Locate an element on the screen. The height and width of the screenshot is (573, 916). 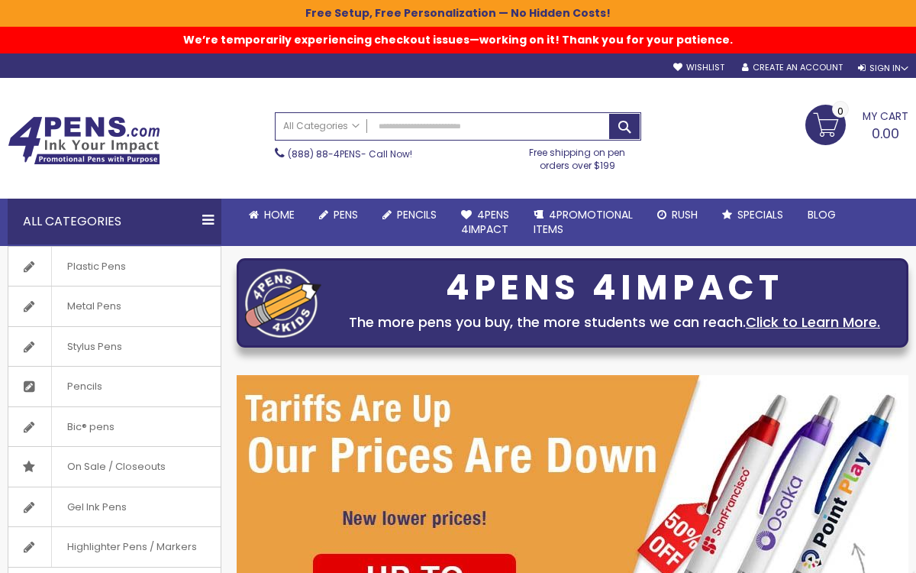
a: Blog is located at coordinates (822, 215).